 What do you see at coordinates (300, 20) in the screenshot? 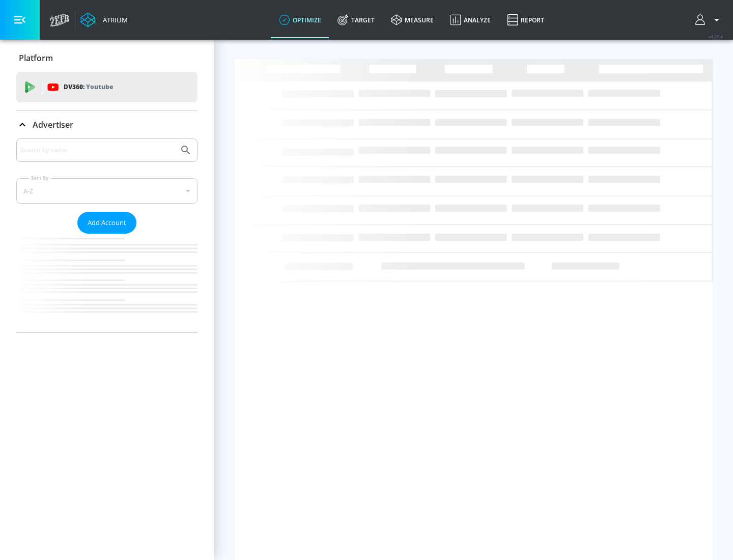
I see `a: optimize` at bounding box center [300, 20].